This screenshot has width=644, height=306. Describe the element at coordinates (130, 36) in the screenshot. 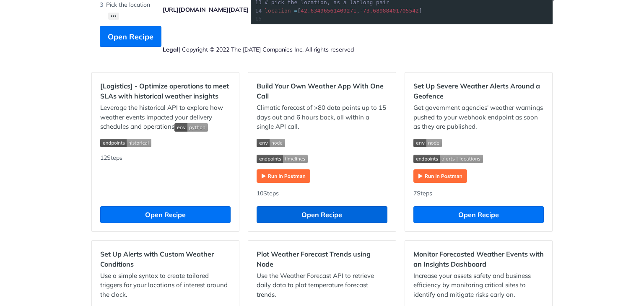

I see `span: Open Recipe` at that location.